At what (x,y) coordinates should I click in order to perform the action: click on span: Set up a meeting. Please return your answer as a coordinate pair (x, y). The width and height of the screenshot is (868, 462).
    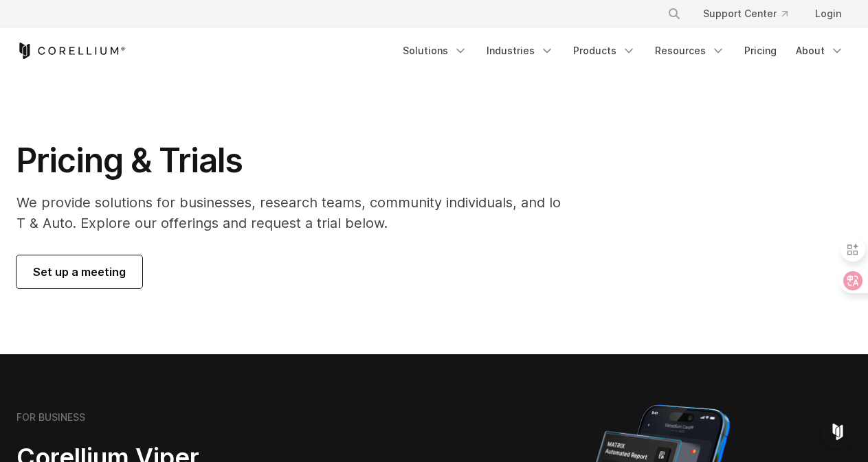
    Looking at the image, I should click on (79, 272).